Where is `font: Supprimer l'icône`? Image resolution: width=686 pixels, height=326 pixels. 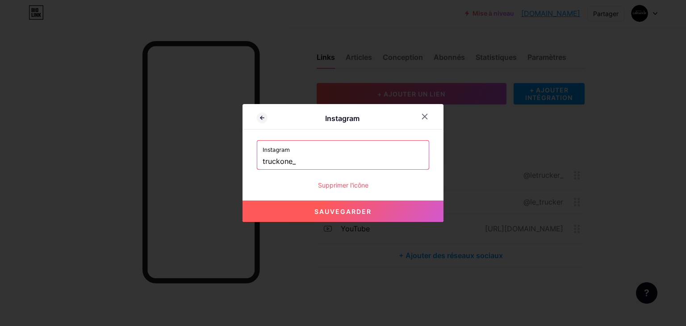 font: Supprimer l'icône is located at coordinates (343, 185).